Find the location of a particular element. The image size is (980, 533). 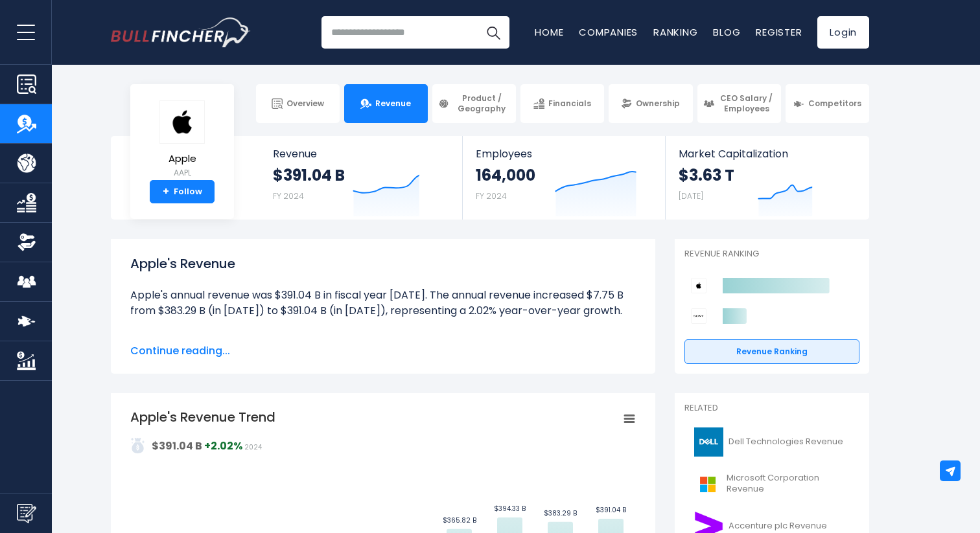

span: Overview is located at coordinates (305, 104).